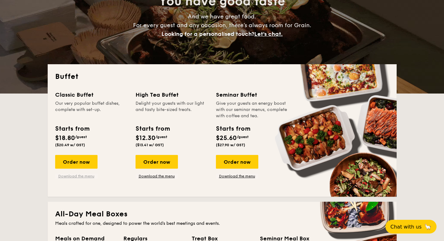  Describe the element at coordinates (222, 77) in the screenshot. I see `h2: Buffet` at that location.